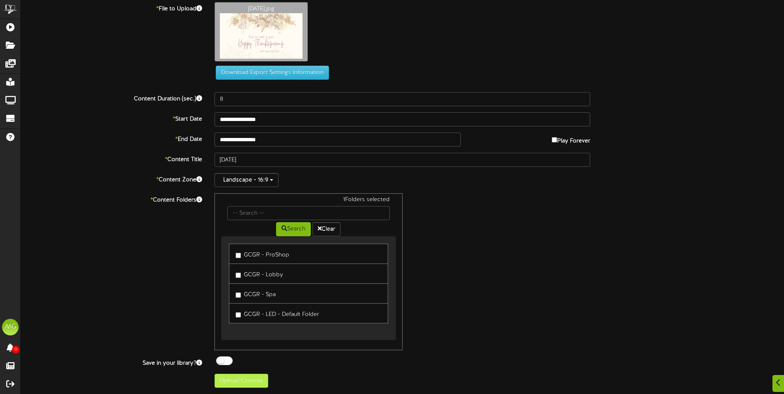 The image size is (784, 394). I want to click on input: GCGR - Lobby, so click(238, 275).